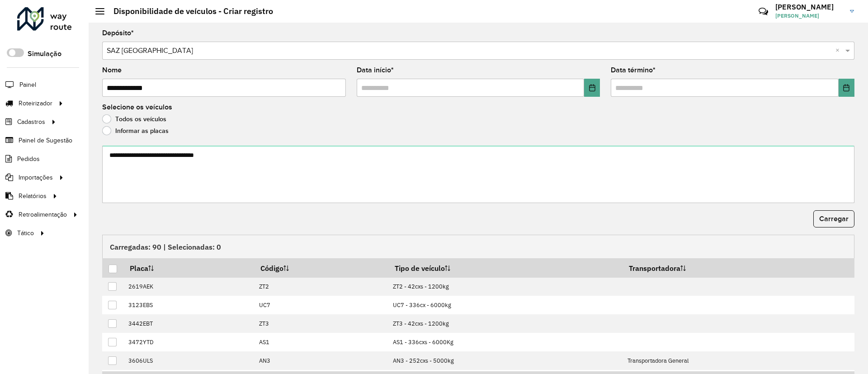 This screenshot has height=374, width=868. I want to click on td: 3442EBT, so click(188, 323).